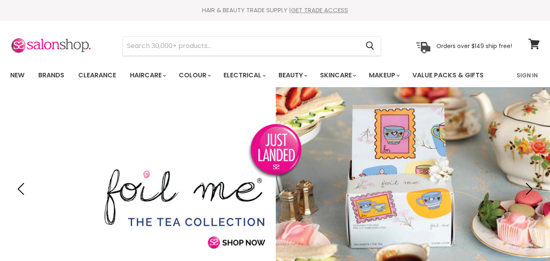 This screenshot has height=261, width=550. Describe the element at coordinates (252, 75) in the screenshot. I see `ul: Main menu` at that location.